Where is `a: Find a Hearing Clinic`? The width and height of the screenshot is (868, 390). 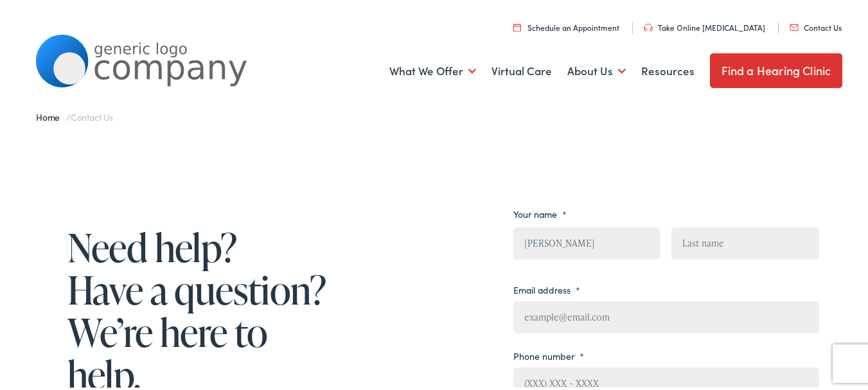 a: Find a Hearing Clinic is located at coordinates (776, 68).